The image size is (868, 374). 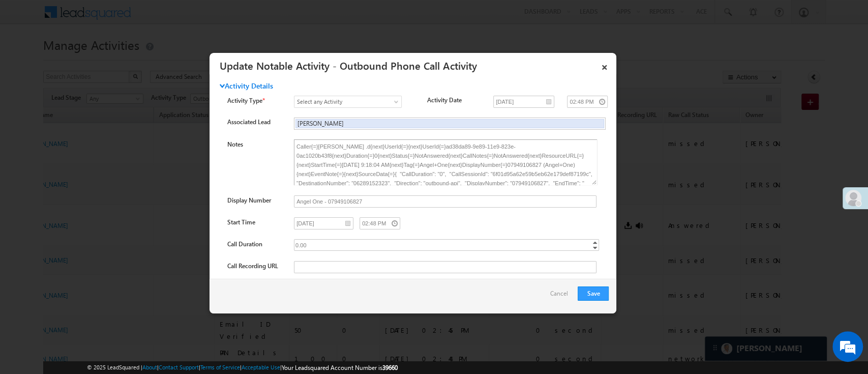 I want to click on label: Activity Type, so click(x=255, y=100).